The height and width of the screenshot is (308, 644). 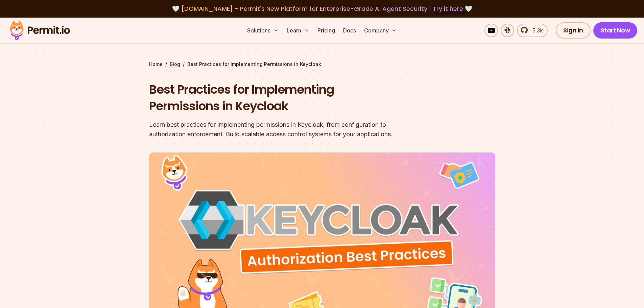 I want to click on button: Solutions, so click(x=263, y=31).